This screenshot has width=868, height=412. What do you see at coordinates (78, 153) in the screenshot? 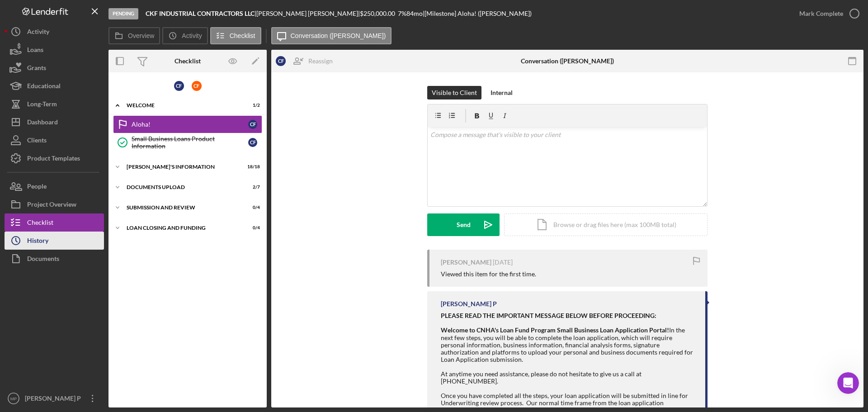
I see `div: Looks like you checked out an article. Did you find the answer you needed?` at bounding box center [78, 153].